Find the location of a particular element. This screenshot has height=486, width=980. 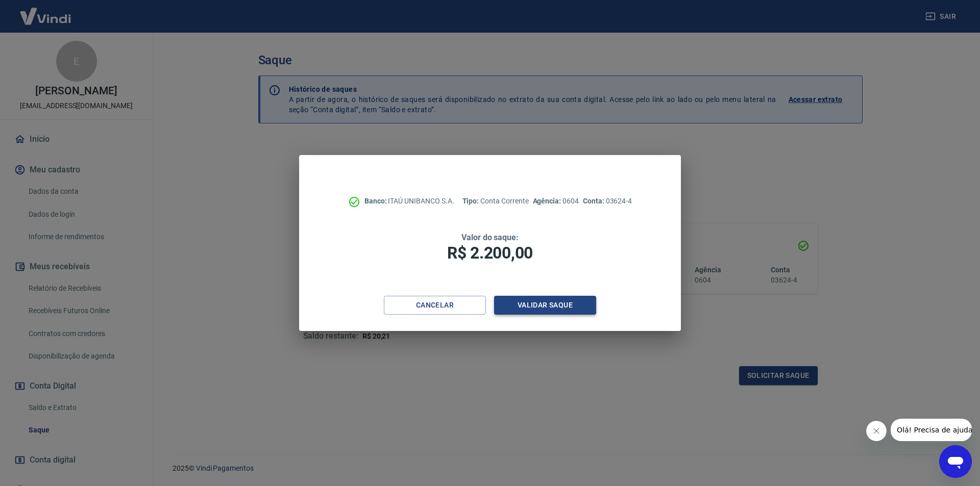

span: Conta: is located at coordinates (594, 201).